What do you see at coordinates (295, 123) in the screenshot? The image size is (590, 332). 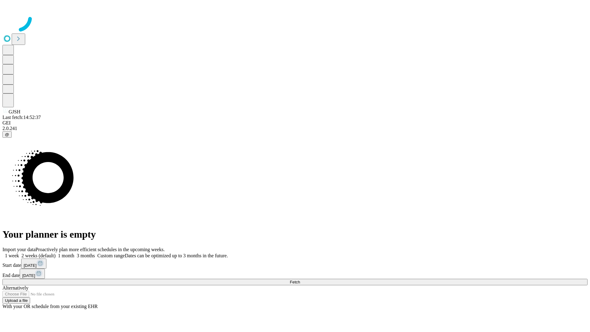 I see `div: GEI` at bounding box center [295, 123].